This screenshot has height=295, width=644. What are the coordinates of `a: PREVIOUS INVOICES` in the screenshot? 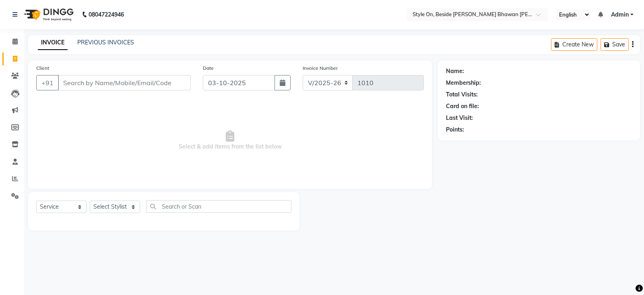 It's located at (105, 42).